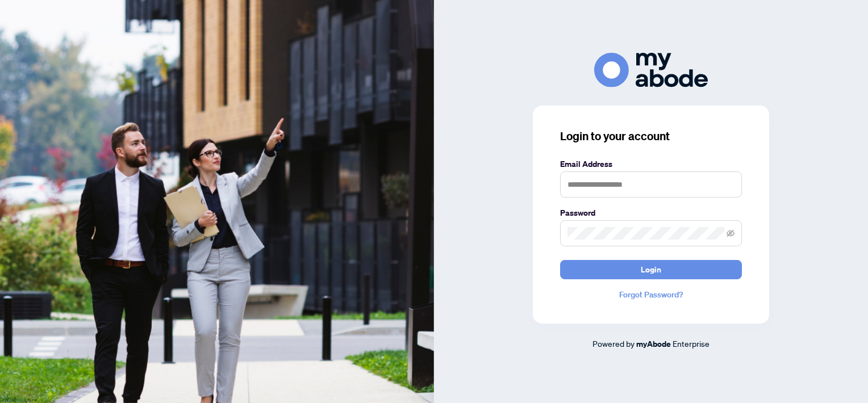 The height and width of the screenshot is (403, 868). What do you see at coordinates (691, 344) in the screenshot?
I see `span: Enterprise` at bounding box center [691, 344].